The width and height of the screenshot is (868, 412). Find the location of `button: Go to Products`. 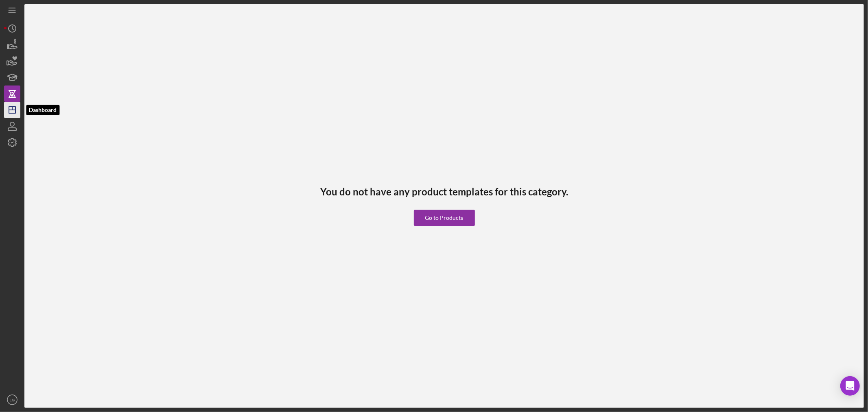

button: Go to Products is located at coordinates (444, 218).